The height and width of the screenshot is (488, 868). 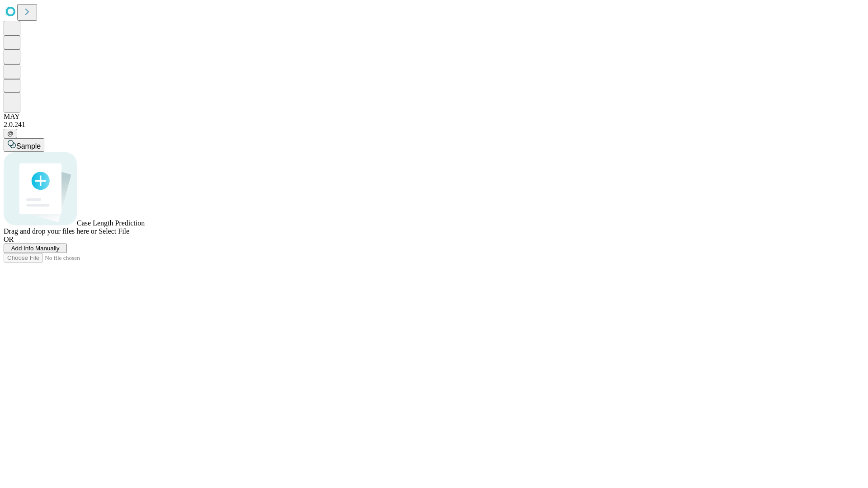 I want to click on span: Sample, so click(x=28, y=146).